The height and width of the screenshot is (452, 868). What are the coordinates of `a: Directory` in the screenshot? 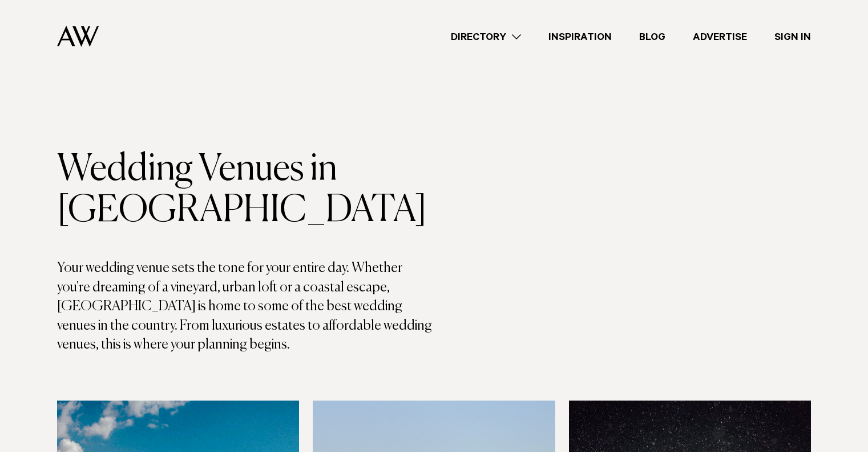 It's located at (485, 36).